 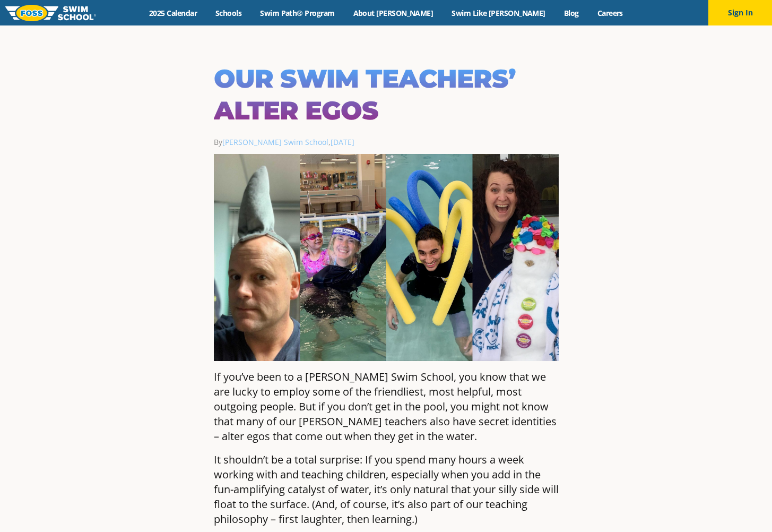 I want to click on a: Blog, so click(x=571, y=13).